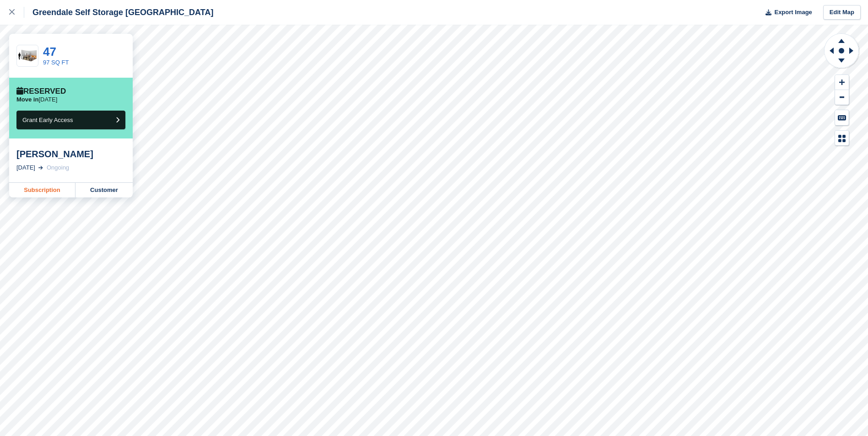 The image size is (868, 436). What do you see at coordinates (49, 52) in the screenshot?
I see `a: 47` at bounding box center [49, 52].